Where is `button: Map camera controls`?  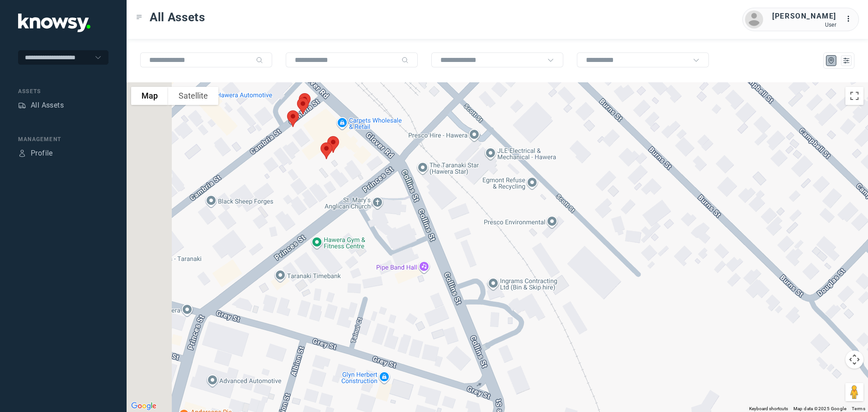 button: Map camera controls is located at coordinates (854, 360).